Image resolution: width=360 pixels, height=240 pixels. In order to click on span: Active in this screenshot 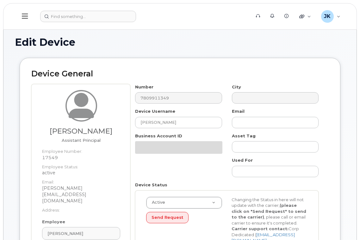, I will do `click(157, 203)`.